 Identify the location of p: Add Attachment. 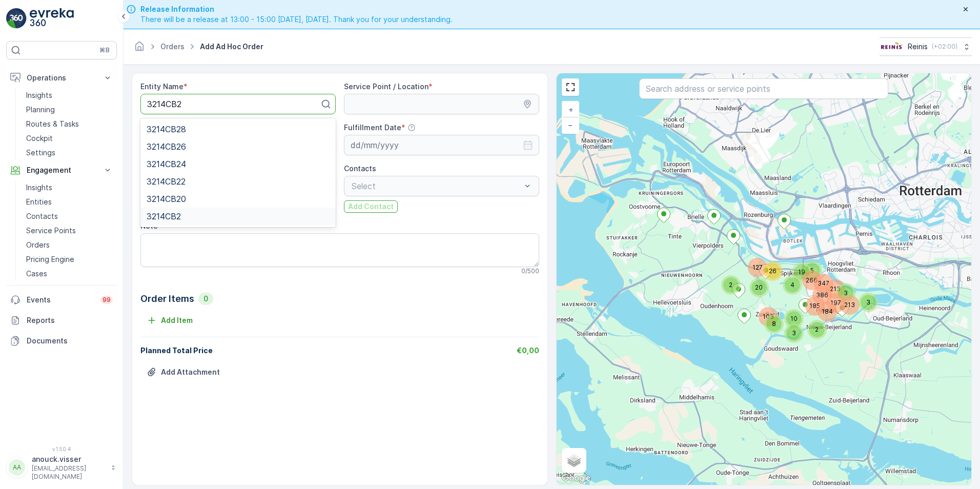
(190, 373).